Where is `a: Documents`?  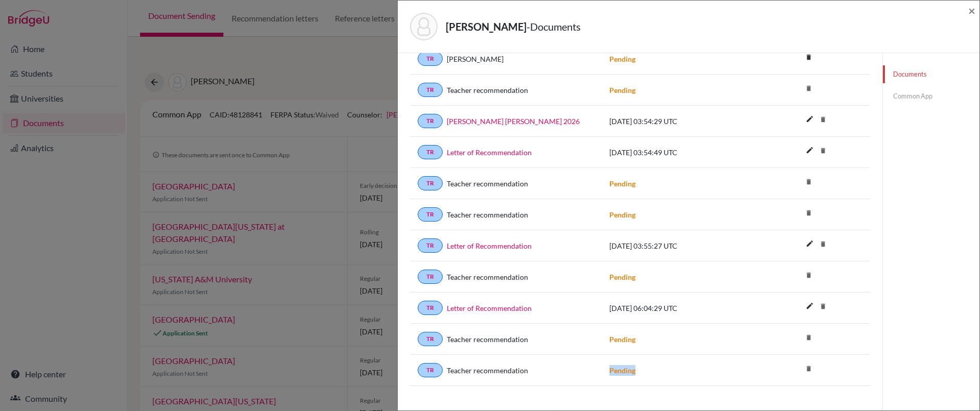
a: Documents is located at coordinates (930, 74).